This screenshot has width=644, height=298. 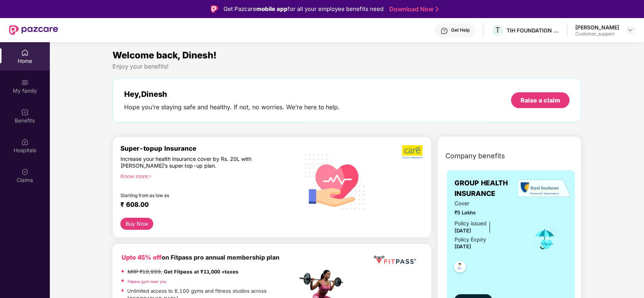 I want to click on div: Hey, Dinesh, so click(x=232, y=95).